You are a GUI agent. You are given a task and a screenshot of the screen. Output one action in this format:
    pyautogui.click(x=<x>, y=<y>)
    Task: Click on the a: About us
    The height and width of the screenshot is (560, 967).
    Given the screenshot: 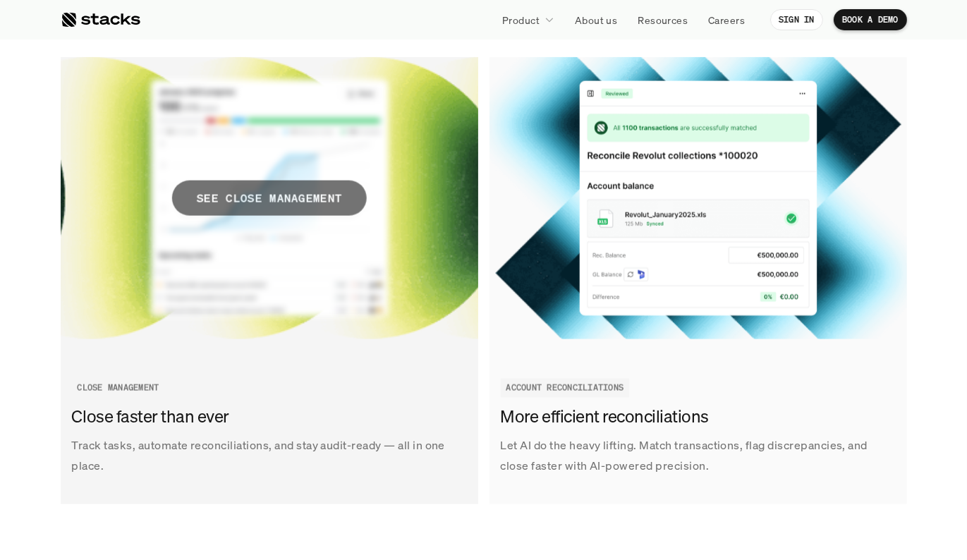 What is the action you would take?
    pyautogui.click(x=596, y=19)
    